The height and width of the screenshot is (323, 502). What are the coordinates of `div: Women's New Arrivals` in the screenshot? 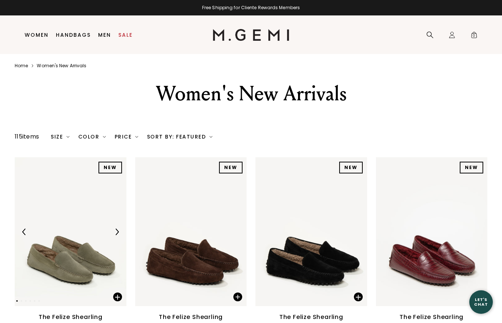 It's located at (251, 94).